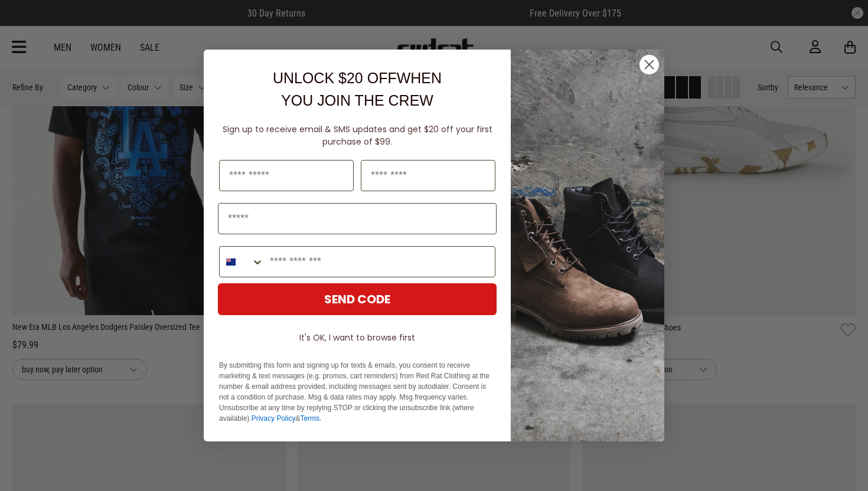 The height and width of the screenshot is (491, 868). What do you see at coordinates (357, 392) in the screenshot?
I see `p: By submitting this form and signing up for texts & emails, you consent to receive marketing & tex...` at bounding box center [357, 392].